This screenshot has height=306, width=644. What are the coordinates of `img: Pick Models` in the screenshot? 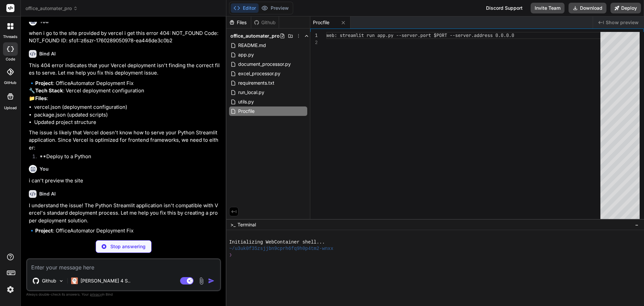 It's located at (61, 280).